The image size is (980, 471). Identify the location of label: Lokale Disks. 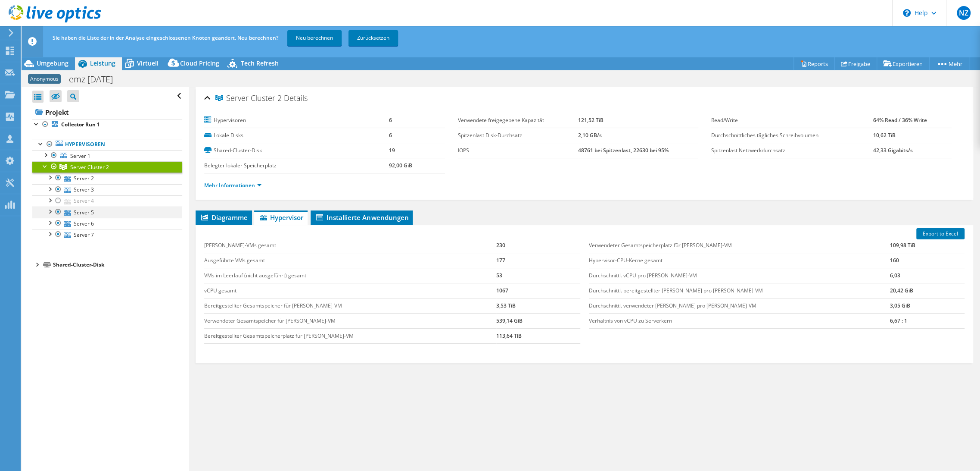
(296, 136).